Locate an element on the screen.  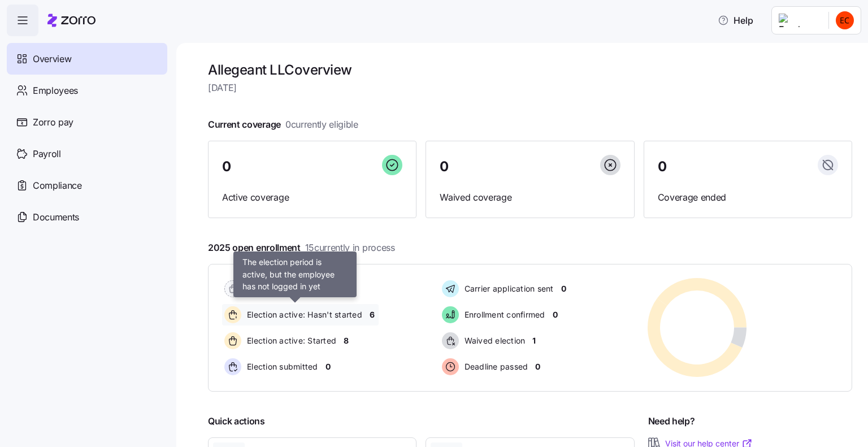
span: Quick actions is located at coordinates (236, 421).